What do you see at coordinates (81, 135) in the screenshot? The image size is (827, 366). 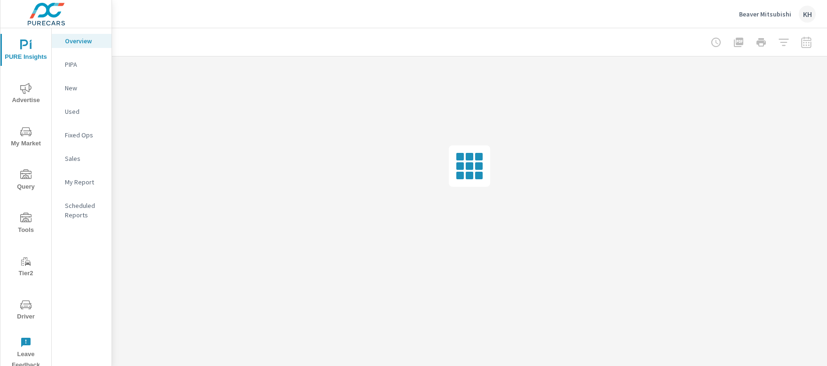 I see `div: Fixed Ops` at bounding box center [81, 135].